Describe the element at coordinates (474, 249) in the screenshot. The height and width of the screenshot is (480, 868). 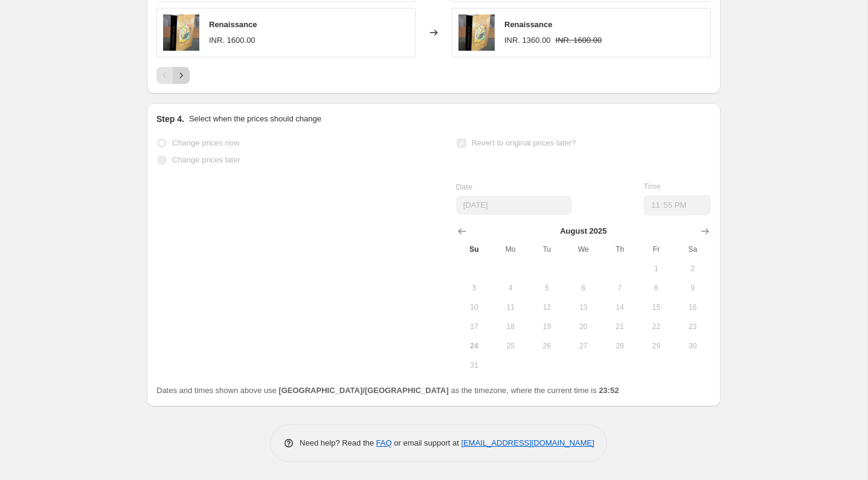
I see `span: Su` at that location.